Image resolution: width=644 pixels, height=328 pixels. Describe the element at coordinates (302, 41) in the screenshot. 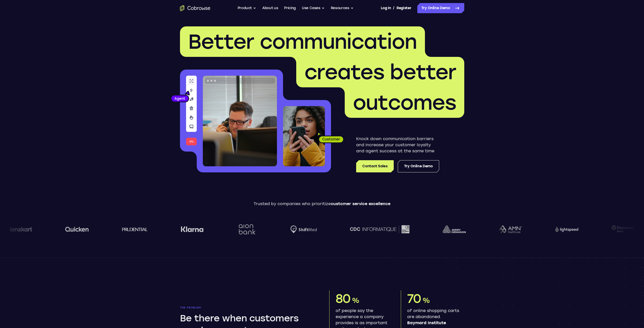

I see `span: Better communication` at that location.